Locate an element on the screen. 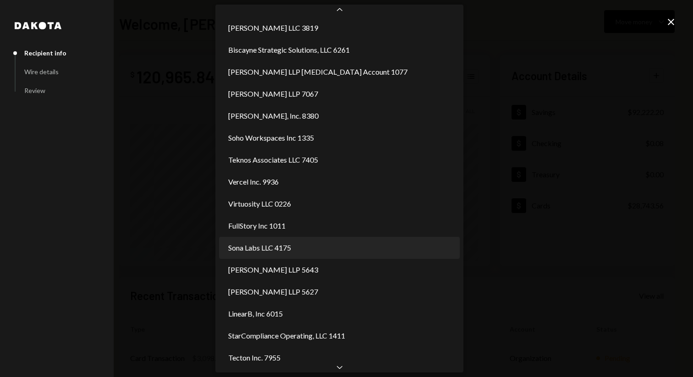 The width and height of the screenshot is (693, 377). span: Soho Workspaces Inc 1335 is located at coordinates (271, 138).